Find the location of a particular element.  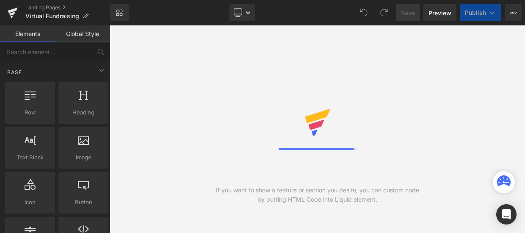

div: Open Intercom Messenger is located at coordinates (506, 214).